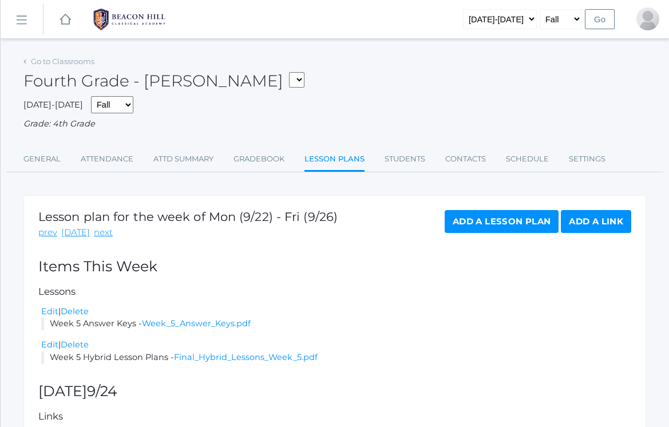 The height and width of the screenshot is (427, 669). Describe the element at coordinates (103, 232) in the screenshot. I see `a: next` at that location.